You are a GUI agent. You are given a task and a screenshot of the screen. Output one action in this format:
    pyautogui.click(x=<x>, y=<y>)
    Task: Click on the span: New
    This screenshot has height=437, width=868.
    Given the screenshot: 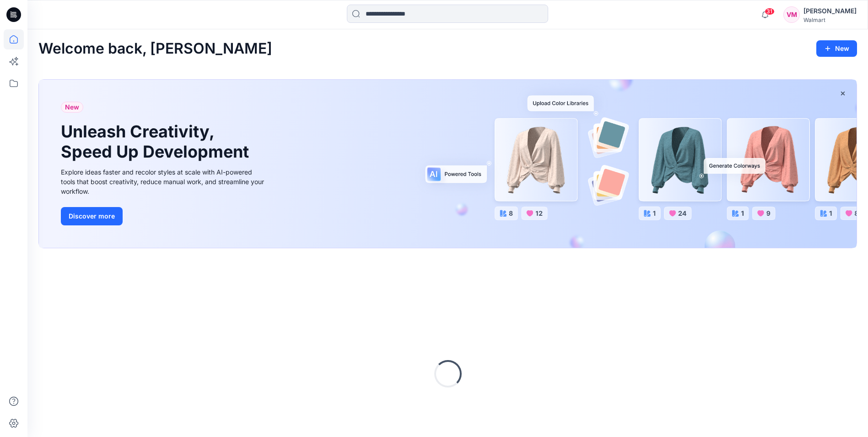 What is the action you would take?
    pyautogui.click(x=72, y=107)
    